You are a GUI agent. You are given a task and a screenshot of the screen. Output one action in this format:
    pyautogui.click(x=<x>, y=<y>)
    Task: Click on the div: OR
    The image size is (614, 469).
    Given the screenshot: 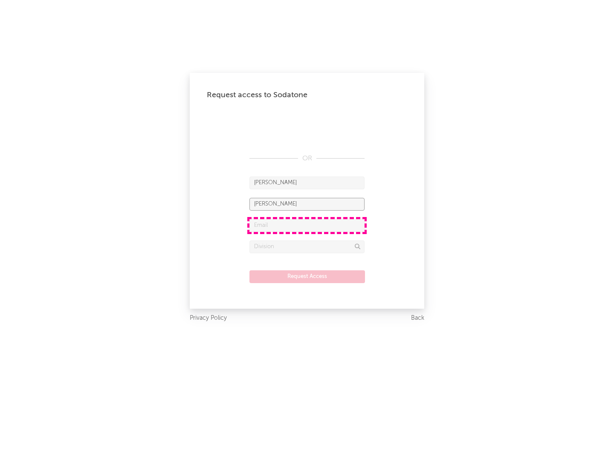 What is the action you would take?
    pyautogui.click(x=307, y=159)
    